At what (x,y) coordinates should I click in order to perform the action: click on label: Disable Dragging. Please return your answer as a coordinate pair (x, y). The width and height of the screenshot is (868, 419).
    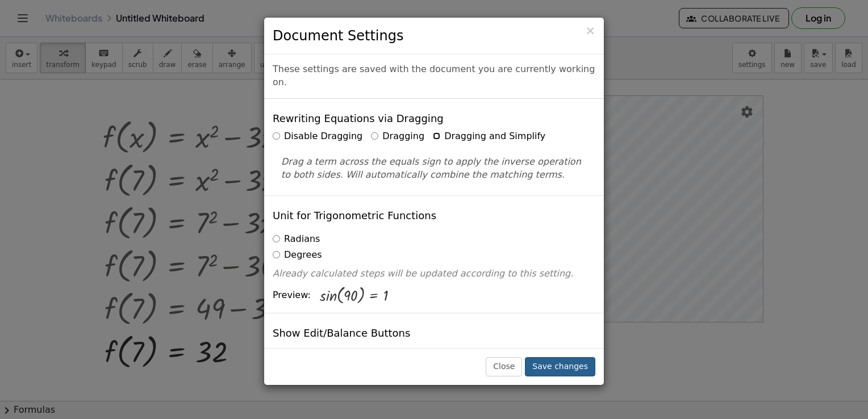
    Looking at the image, I should click on (318, 136).